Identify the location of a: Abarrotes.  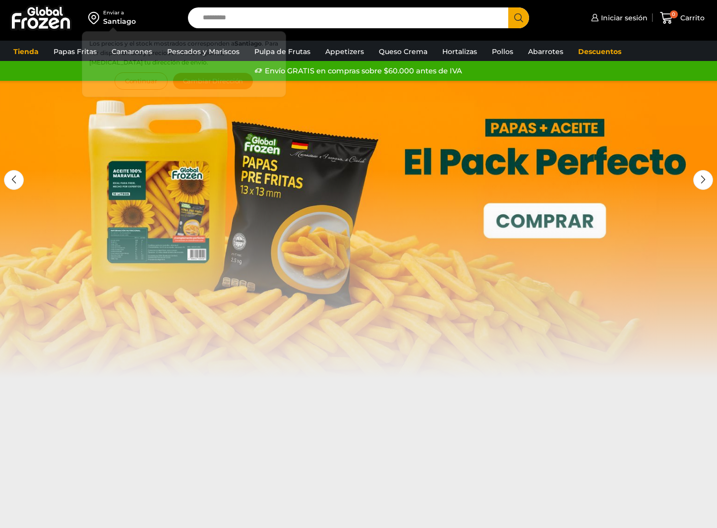
(545, 52).